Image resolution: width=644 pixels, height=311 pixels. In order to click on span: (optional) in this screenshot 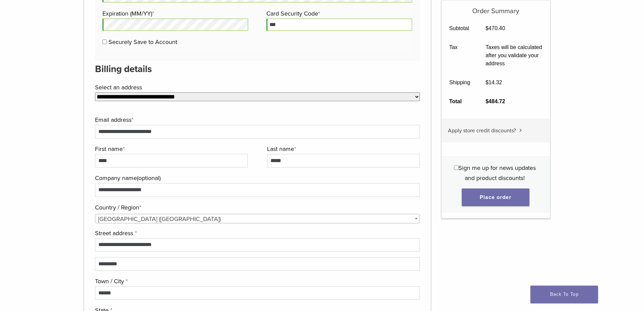, I will do `click(149, 178)`.